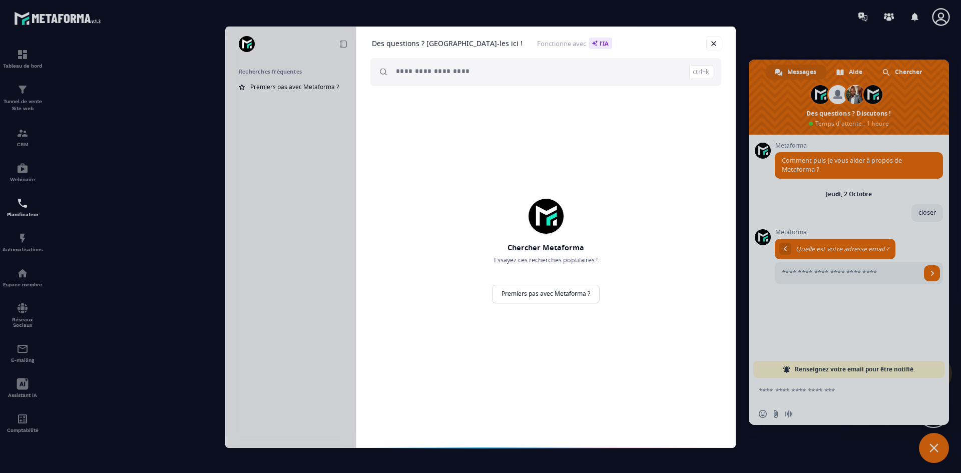 The image size is (961, 473). I want to click on span: Fonctionne avec, so click(575, 43).